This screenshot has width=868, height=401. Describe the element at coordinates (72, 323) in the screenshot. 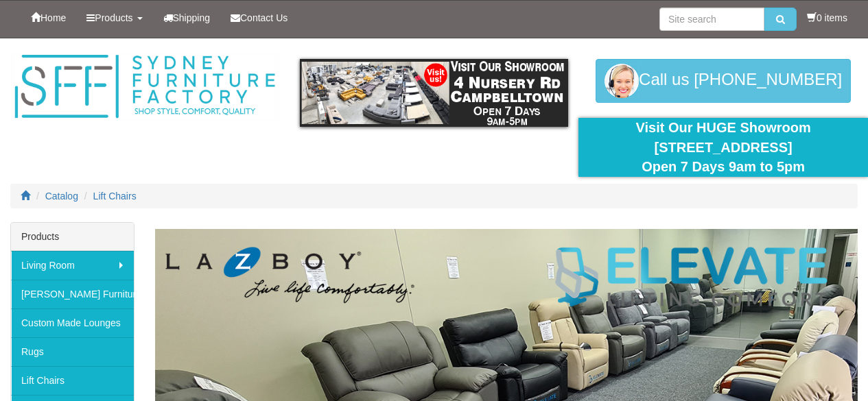

I see `a: Custom Made Lounges` at that location.